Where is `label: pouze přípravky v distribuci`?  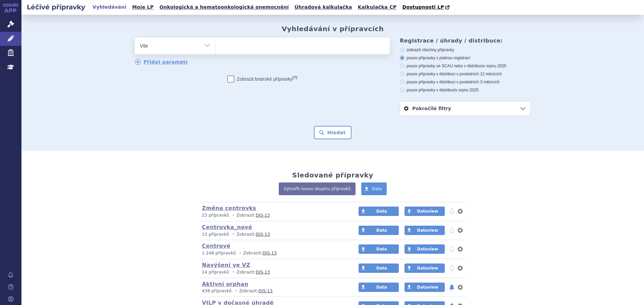 label: pouze přípravky v distribuci is located at coordinates (465, 90).